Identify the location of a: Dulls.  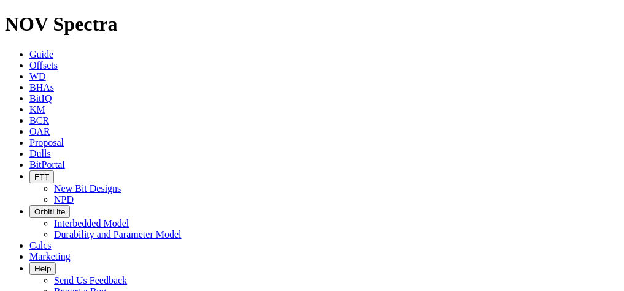
(40, 153).